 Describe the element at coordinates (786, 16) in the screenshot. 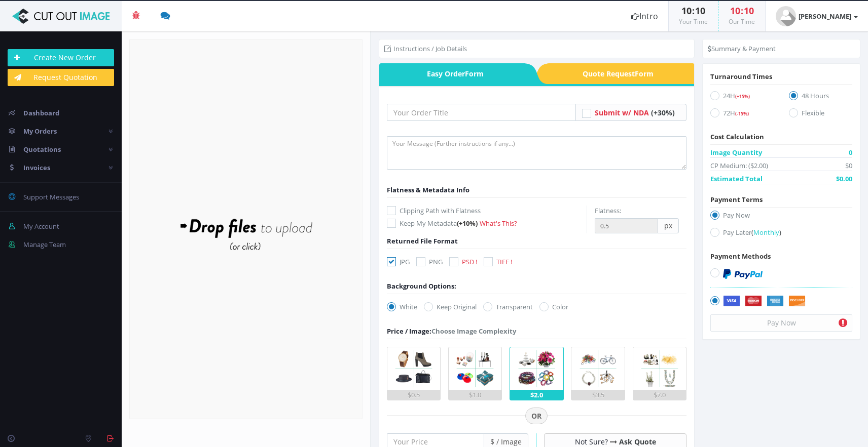

I see `img: user_default.jpg` at that location.